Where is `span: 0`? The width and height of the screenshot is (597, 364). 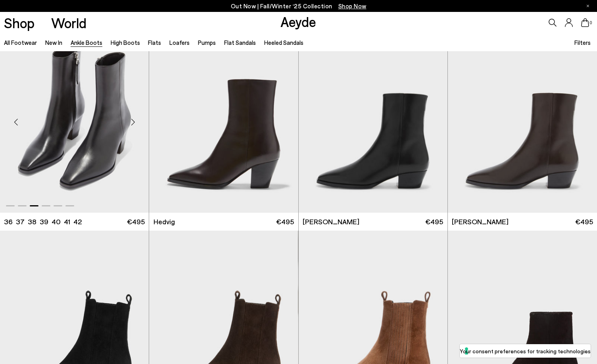 span: 0 is located at coordinates (591, 23).